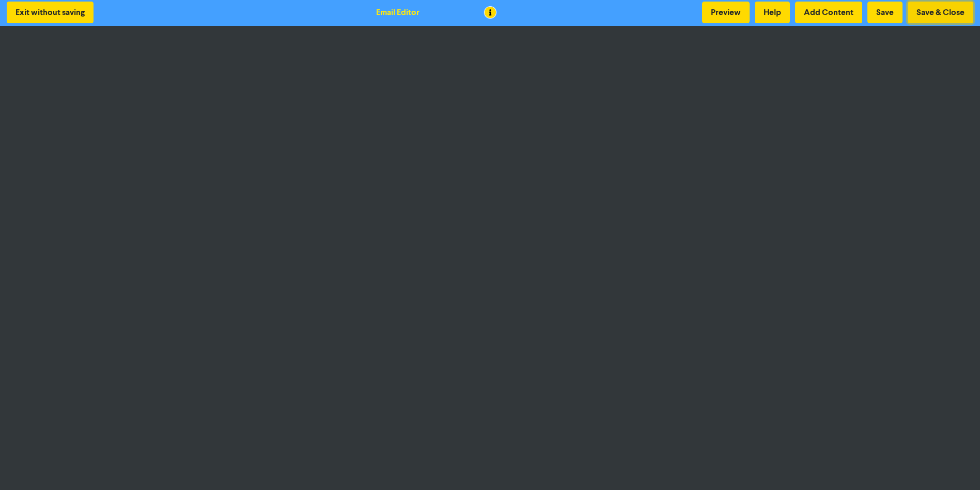  Describe the element at coordinates (940, 12) in the screenshot. I see `button: Save & Close` at that location.